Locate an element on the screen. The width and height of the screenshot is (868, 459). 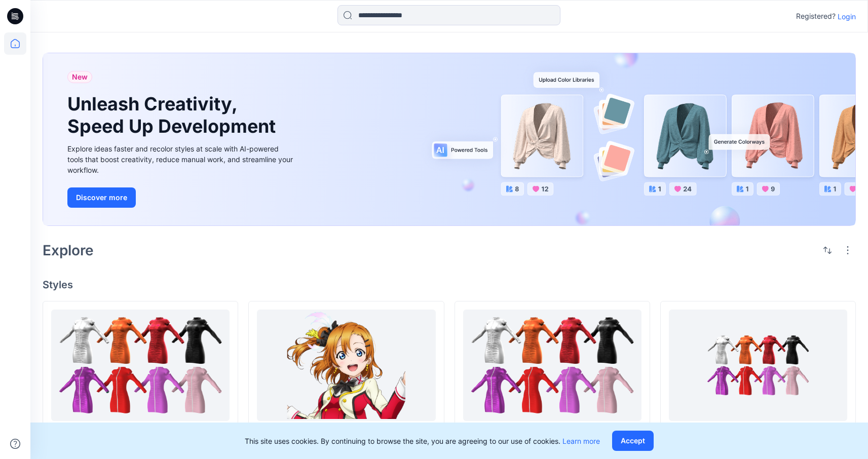
h1: Unleash Creativity, Speed Up Development is located at coordinates (174, 115).